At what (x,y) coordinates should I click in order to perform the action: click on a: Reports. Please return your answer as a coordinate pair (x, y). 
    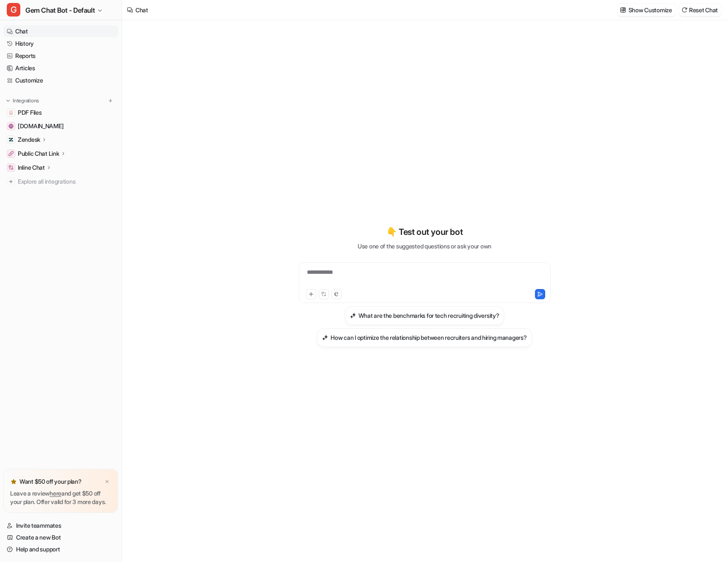
    Looking at the image, I should click on (61, 56).